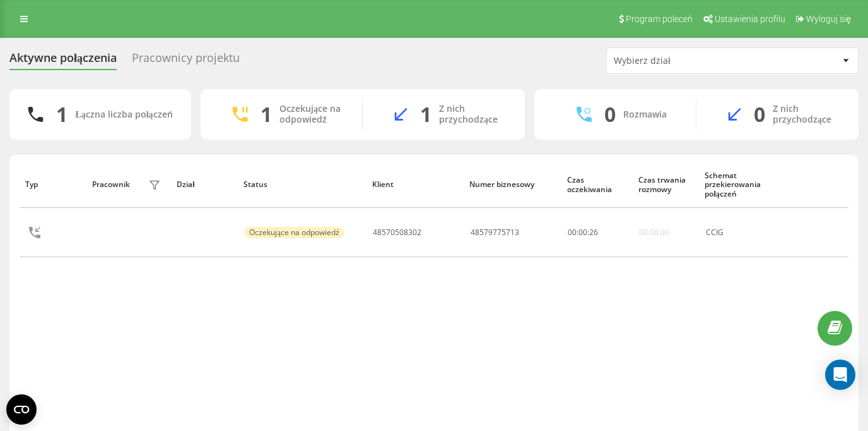 This screenshot has width=868, height=431. Describe the element at coordinates (397, 233) in the screenshot. I see `div: 48570508302` at that location.